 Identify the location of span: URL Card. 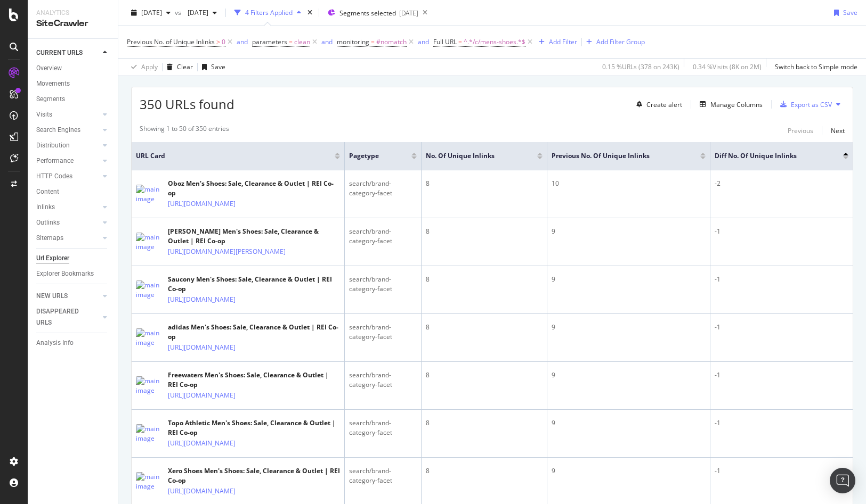
(234, 156).